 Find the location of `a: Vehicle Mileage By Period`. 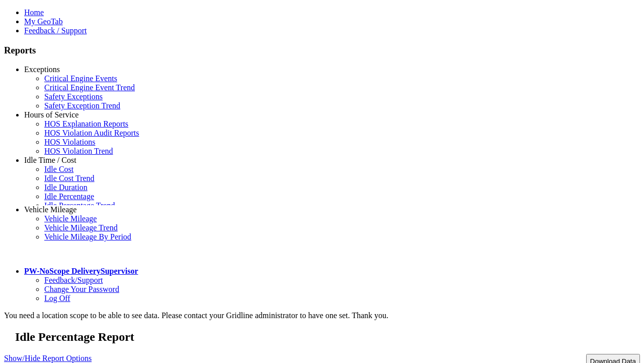

a: Vehicle Mileage By Period is located at coordinates (87, 236).